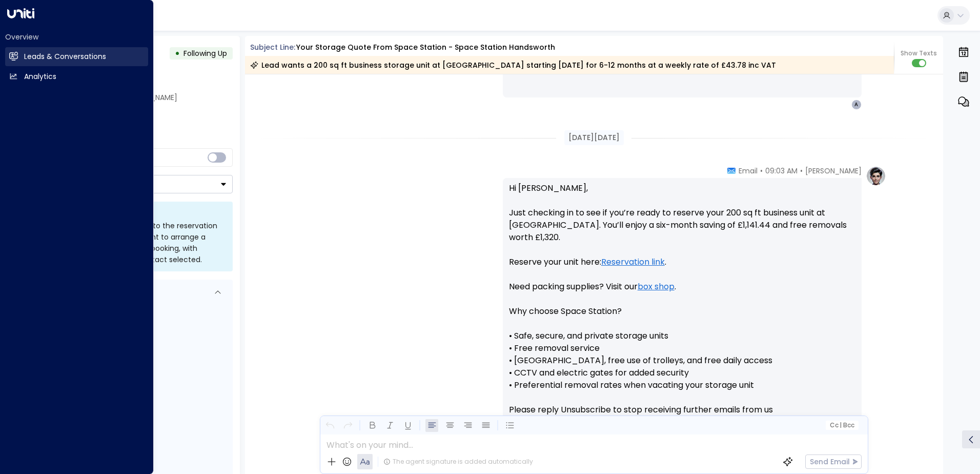 The image size is (980, 474). Describe the element at coordinates (348, 426) in the screenshot. I see `button: Redo` at that location.